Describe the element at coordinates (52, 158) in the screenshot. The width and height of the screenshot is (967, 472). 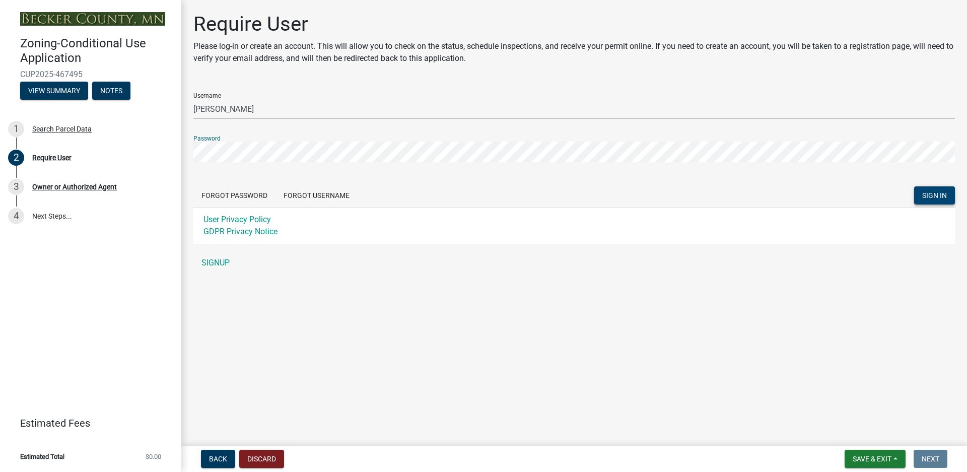
I see `div: Require User` at that location.